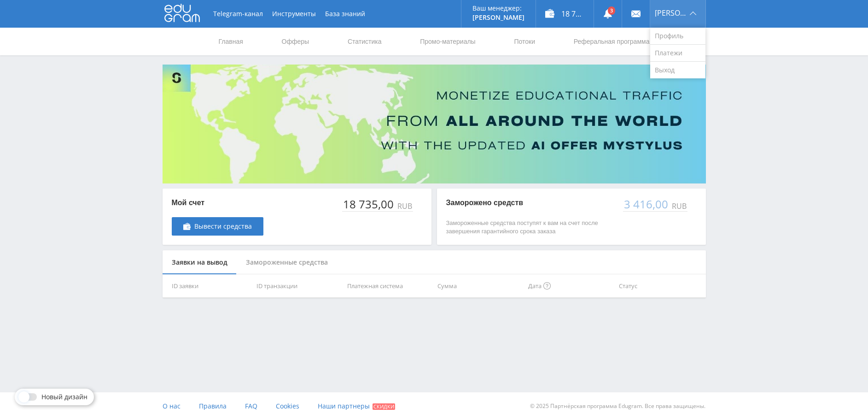 Image resolution: width=868 pixels, height=420 pixels. Describe the element at coordinates (344, 406) in the screenshot. I see `span: Наши партнеры` at that location.